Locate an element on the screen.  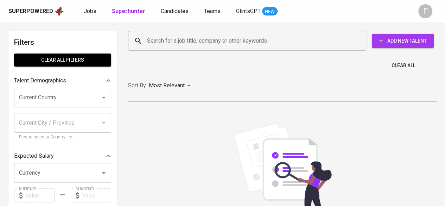
span: GlintsGPT is located at coordinates (248, 11).